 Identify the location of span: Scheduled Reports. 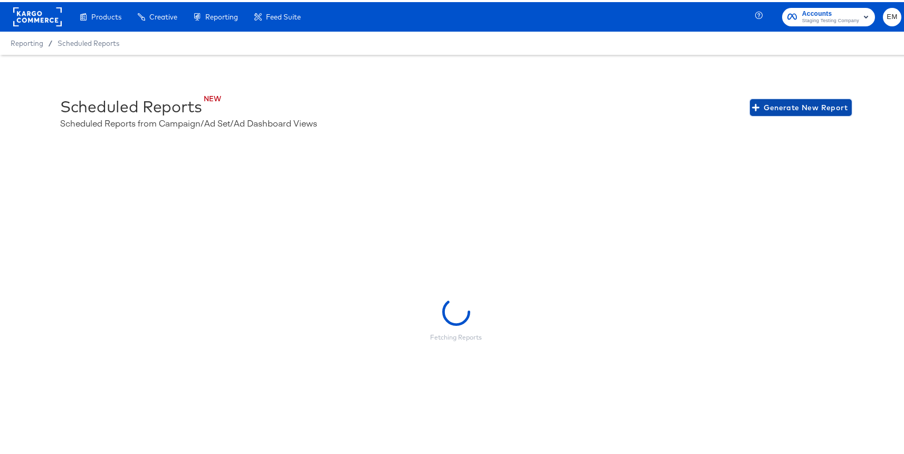
(88, 41).